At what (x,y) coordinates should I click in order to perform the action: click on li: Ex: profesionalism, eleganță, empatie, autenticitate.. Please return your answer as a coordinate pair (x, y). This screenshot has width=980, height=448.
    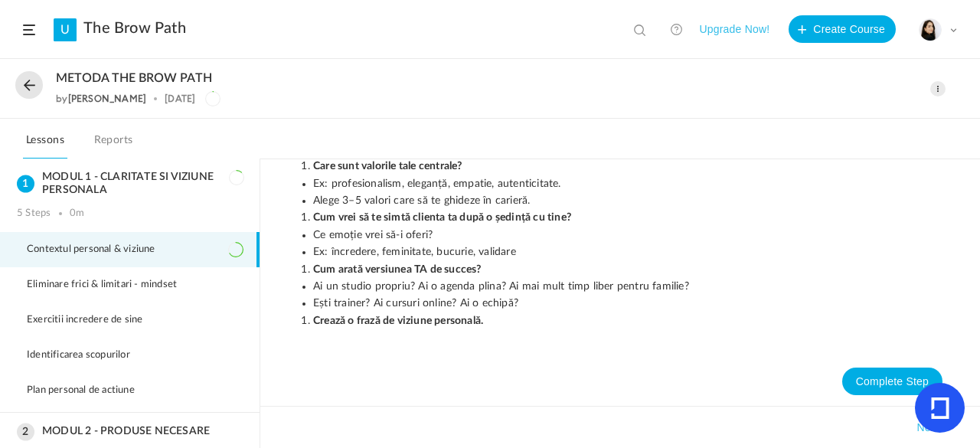
    Looking at the image, I should click on (628, 183).